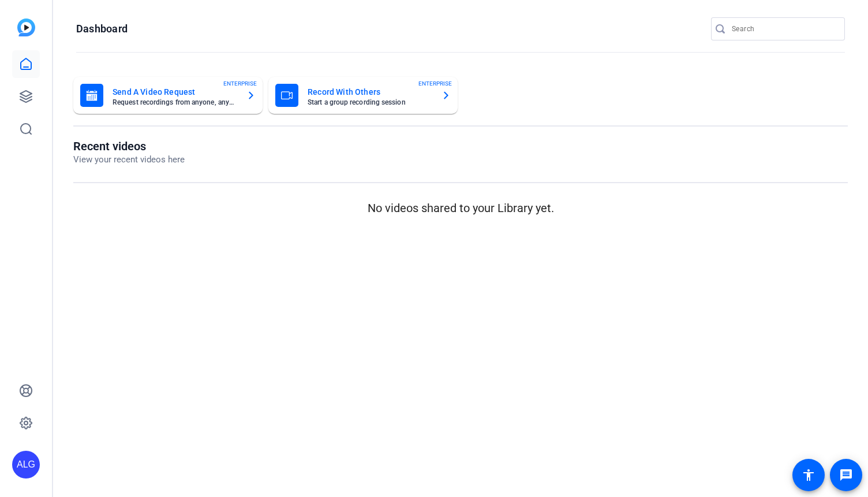 This screenshot has width=868, height=497. Describe the element at coordinates (175, 102) in the screenshot. I see `mat-card-subtitle: Request recordings from anyone, anywhere` at that location.